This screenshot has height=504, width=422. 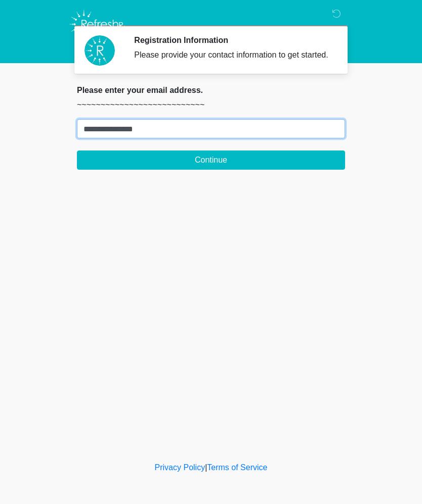 I want to click on img: Agent Avatar, so click(x=100, y=50).